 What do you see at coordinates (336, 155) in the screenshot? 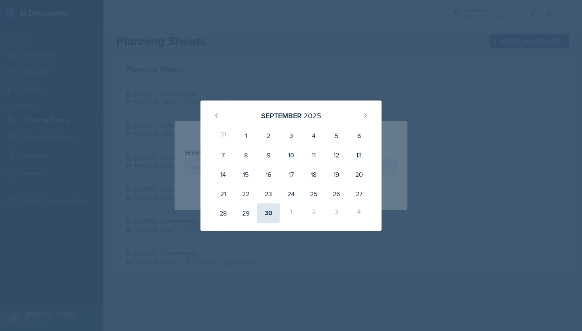
I see `div: 12` at bounding box center [336, 155].